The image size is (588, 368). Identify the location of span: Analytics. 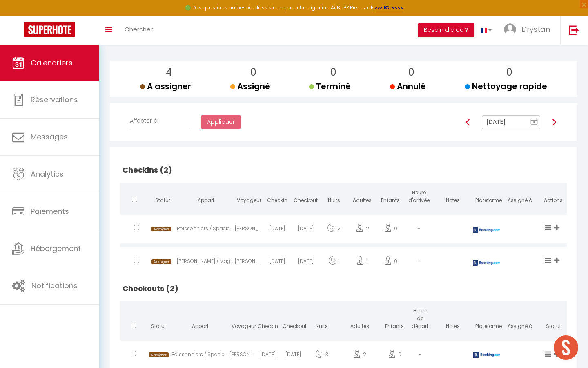
(47, 174).